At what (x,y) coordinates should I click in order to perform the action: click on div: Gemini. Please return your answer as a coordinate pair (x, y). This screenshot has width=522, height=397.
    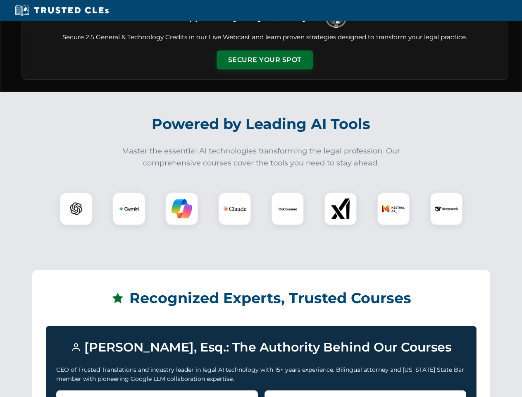
    Looking at the image, I should click on (129, 209).